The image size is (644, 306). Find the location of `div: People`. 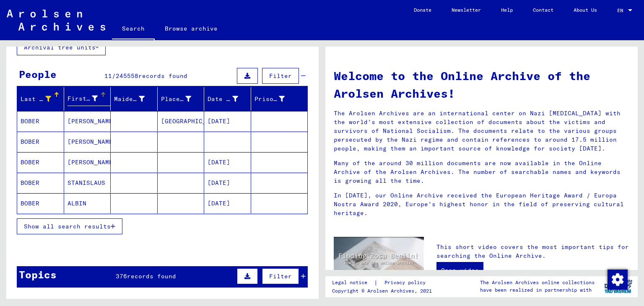

div: People is located at coordinates (38, 74).